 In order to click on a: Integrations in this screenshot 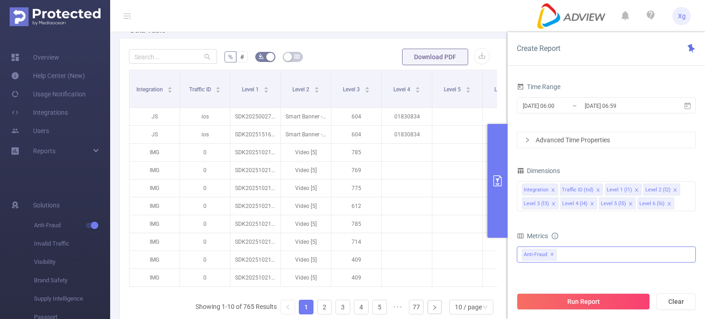, I will do `click(39, 113)`.